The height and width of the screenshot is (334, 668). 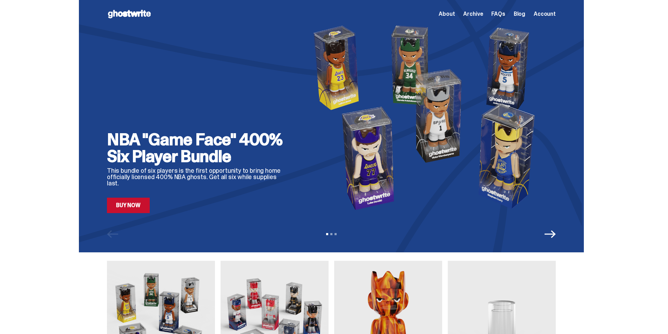 I want to click on p: This bundle of six players is the first opportunity to bring home officially licensed 400% NBA gh..., so click(x=198, y=177).